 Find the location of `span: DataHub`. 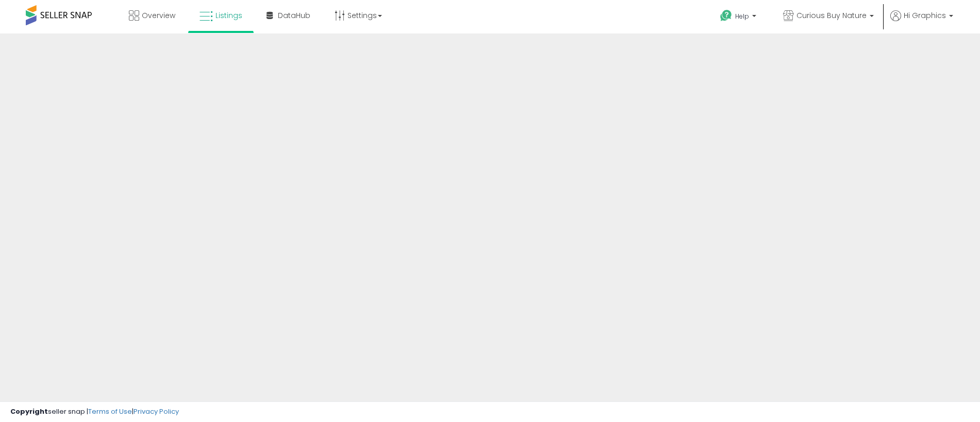

span: DataHub is located at coordinates (293, 15).